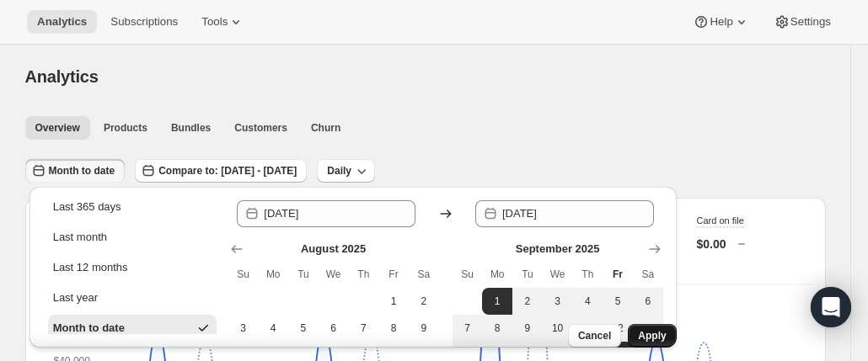 Image resolution: width=868 pixels, height=361 pixels. Describe the element at coordinates (334, 328) in the screenshot. I see `button: Wednesday August 6 2025` at that location.